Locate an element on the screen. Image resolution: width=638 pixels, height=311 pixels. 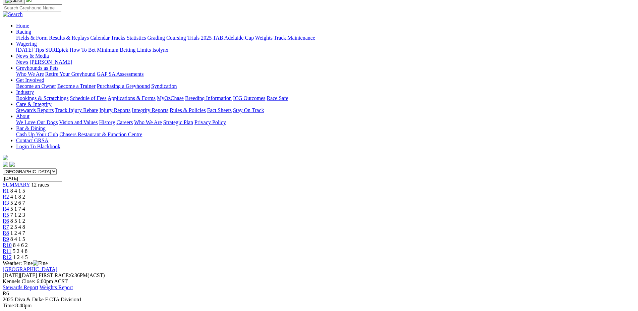
a: R5 is located at coordinates (6, 215).